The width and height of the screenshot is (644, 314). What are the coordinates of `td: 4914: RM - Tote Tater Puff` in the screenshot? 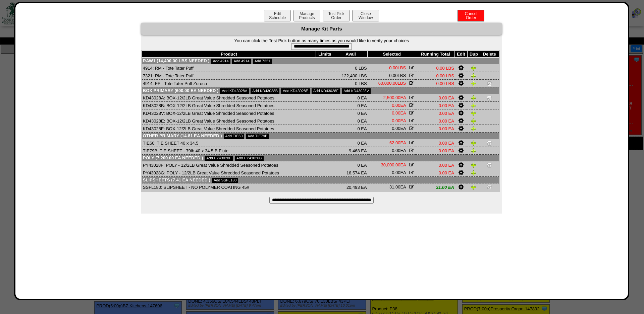 It's located at (229, 68).